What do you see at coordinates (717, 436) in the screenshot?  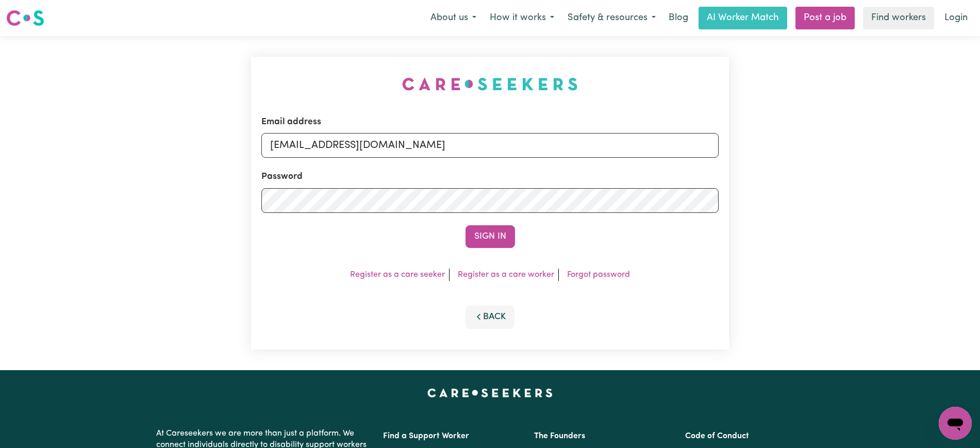 I see `a: Code of Conduct` at bounding box center [717, 436].